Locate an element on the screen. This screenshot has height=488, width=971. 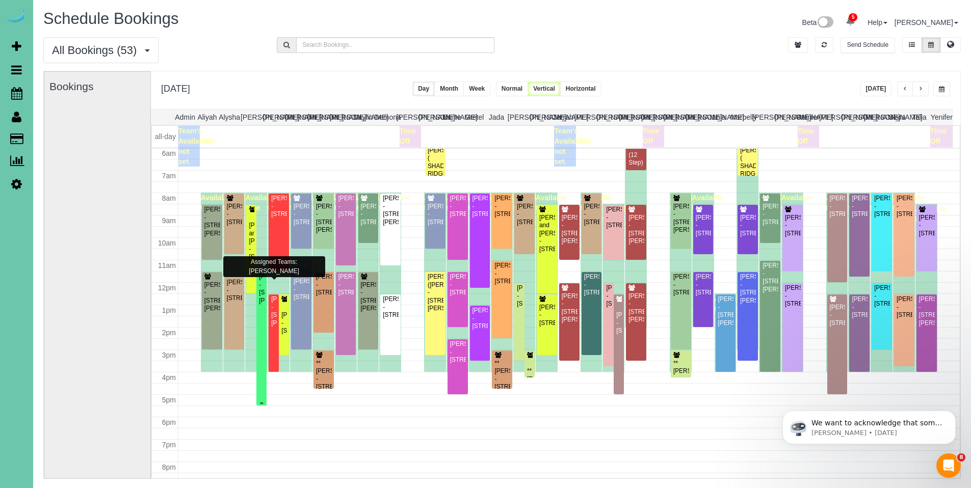
th: Talia is located at coordinates (920, 117).